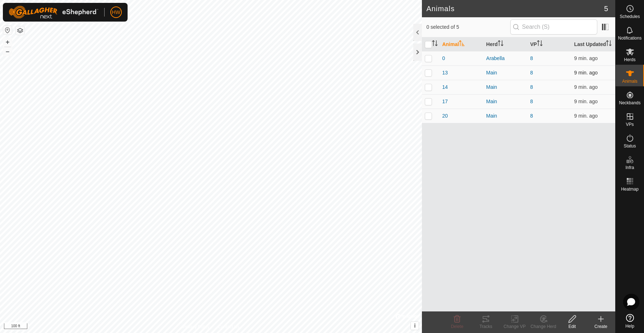 The image size is (644, 333). What do you see at coordinates (116, 12) in the screenshot?
I see `span: HW` at bounding box center [116, 12].